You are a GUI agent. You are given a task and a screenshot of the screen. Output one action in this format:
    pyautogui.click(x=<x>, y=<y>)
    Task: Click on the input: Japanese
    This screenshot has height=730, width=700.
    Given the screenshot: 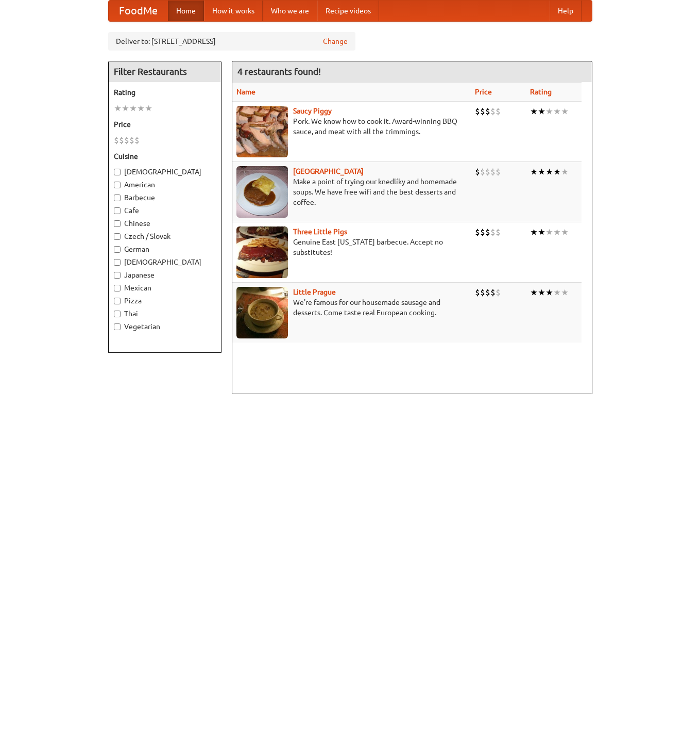 What is the action you would take?
    pyautogui.click(x=117, y=275)
    